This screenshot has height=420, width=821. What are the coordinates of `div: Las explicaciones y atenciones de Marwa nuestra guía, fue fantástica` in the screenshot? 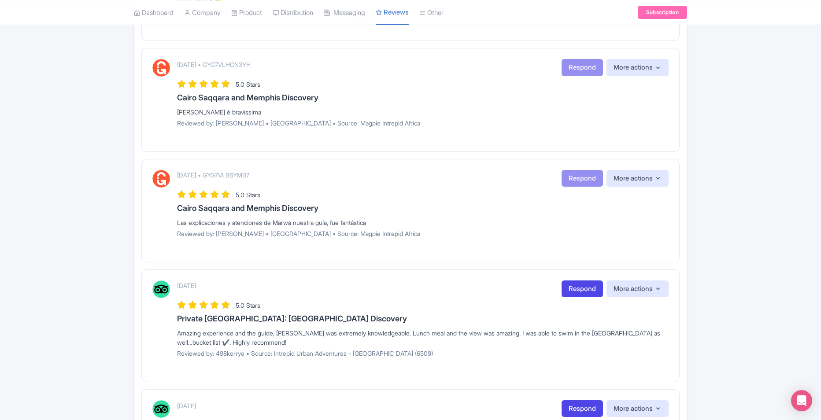 It's located at (423, 223).